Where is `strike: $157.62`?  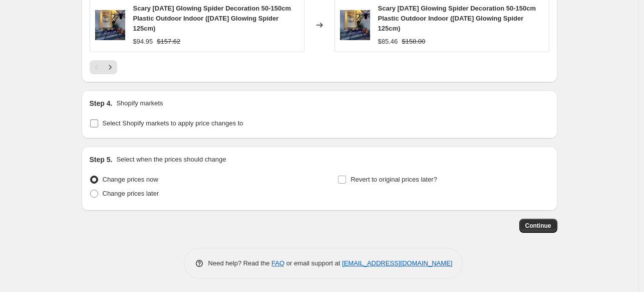
strike: $157.62 is located at coordinates (168, 42).